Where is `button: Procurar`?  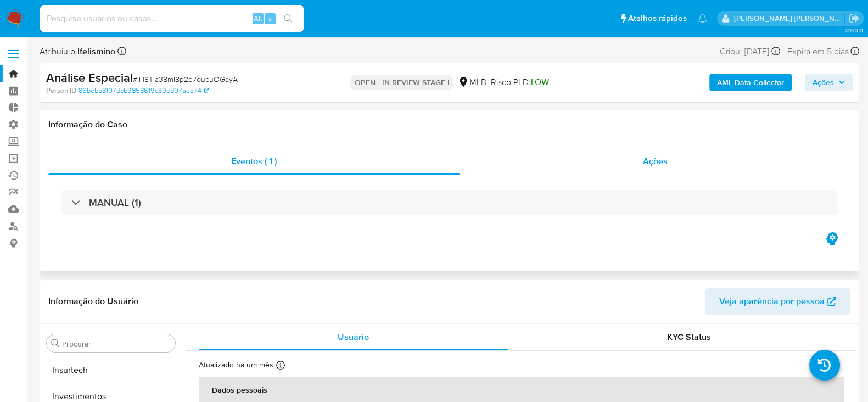
button: Procurar is located at coordinates (56, 343).